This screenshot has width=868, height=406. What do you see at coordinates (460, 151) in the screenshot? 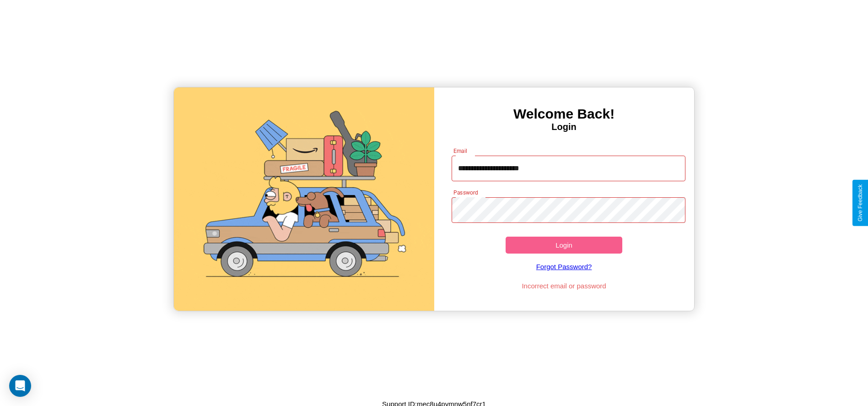
I see `label: Email` at bounding box center [460, 151].